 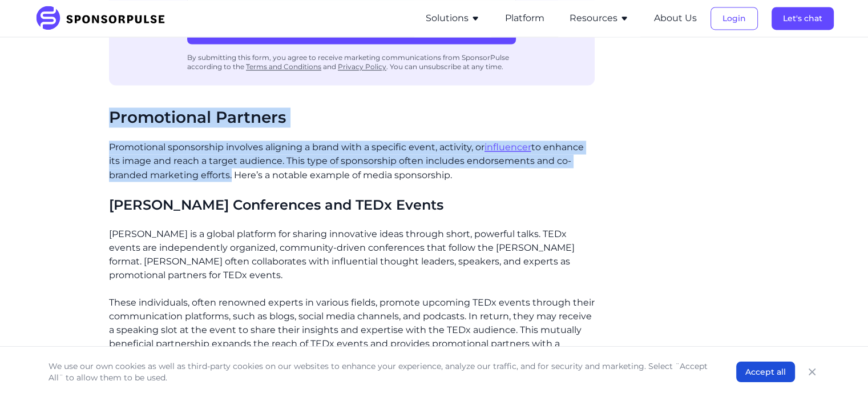 What do you see at coordinates (803, 18) in the screenshot?
I see `a: Let's chat` at bounding box center [803, 18].